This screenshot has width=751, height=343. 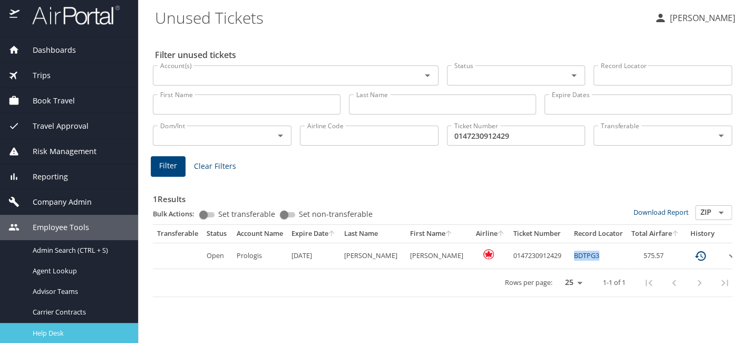 I want to click on span: Carrier Contracts, so click(x=79, y=311).